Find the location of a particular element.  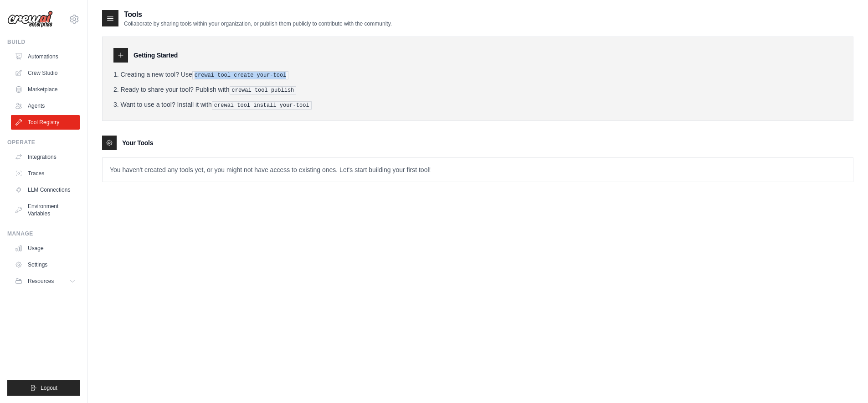

h2: Tools is located at coordinates (258, 15).